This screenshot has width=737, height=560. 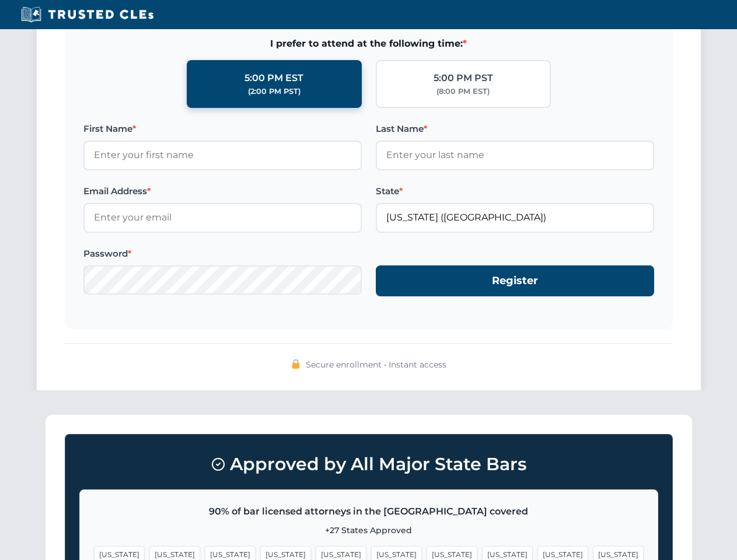 I want to click on input: Enter your first name, so click(x=222, y=155).